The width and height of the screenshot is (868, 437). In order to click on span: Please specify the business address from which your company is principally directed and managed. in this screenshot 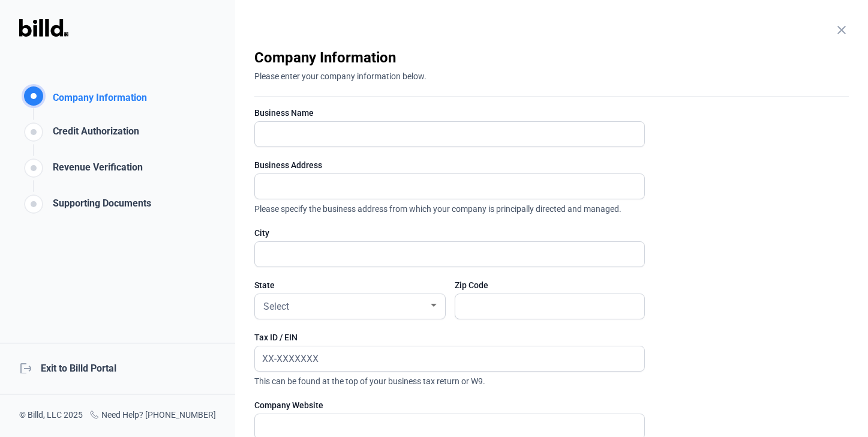, I will do `click(450, 207)`.